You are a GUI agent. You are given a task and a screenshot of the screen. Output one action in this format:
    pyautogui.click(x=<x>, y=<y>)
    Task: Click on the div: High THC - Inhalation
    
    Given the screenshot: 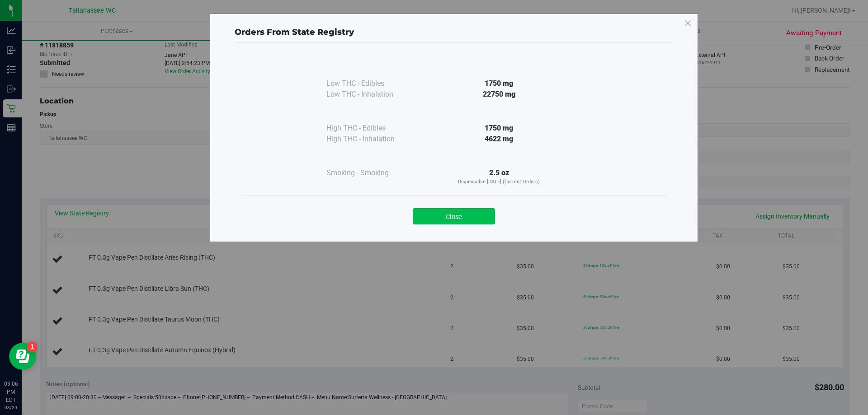 What is the action you would take?
    pyautogui.click(x=372, y=139)
    